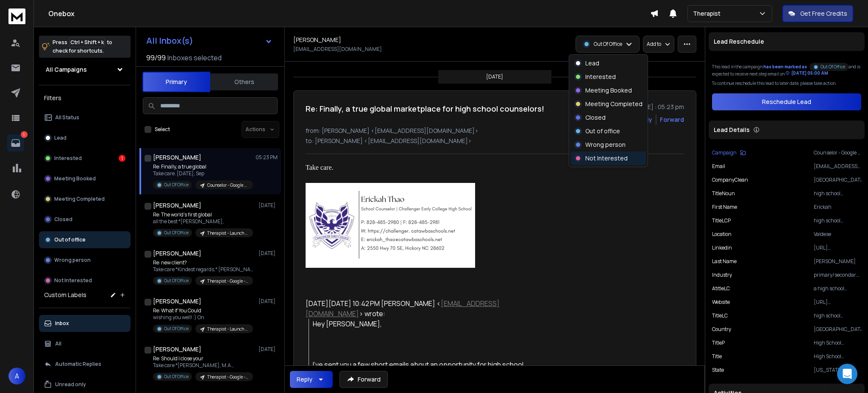 The image size is (868, 393). Describe the element at coordinates (228, 329) in the screenshot. I see `p: Therapist - Launch - Lrg` at that location.